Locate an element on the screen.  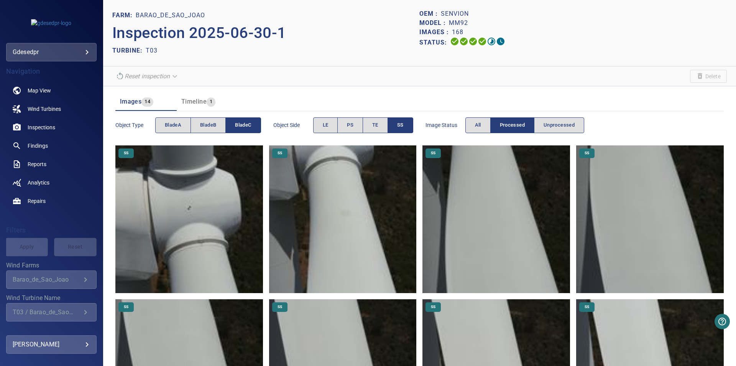
p: Model : is located at coordinates (434, 23).